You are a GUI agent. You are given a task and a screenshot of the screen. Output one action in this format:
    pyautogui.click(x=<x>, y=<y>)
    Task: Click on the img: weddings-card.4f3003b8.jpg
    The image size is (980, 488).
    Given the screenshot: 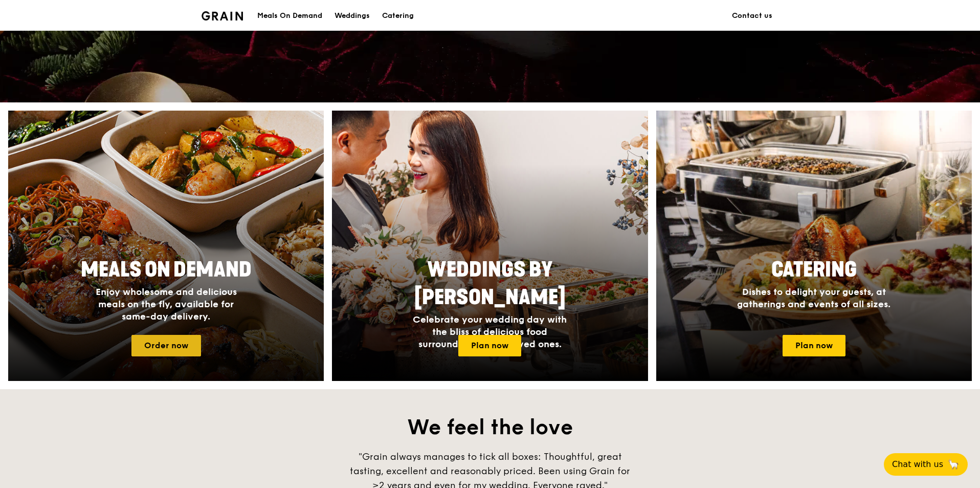 What is the action you would take?
    pyautogui.click(x=489, y=246)
    